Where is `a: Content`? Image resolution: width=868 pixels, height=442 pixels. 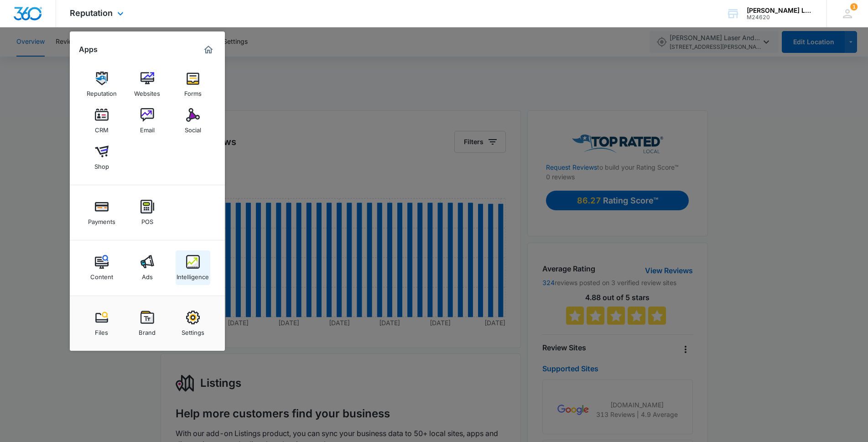 a: Content is located at coordinates (101, 268).